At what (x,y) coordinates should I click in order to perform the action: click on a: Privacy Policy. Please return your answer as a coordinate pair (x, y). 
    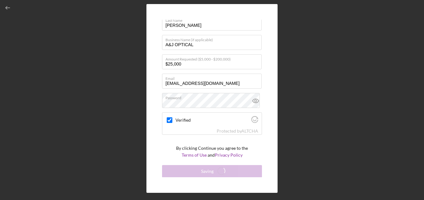
    Looking at the image, I should click on (229, 155).